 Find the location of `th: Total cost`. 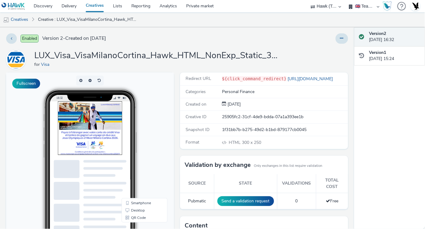

th: Total cost is located at coordinates (332, 183).